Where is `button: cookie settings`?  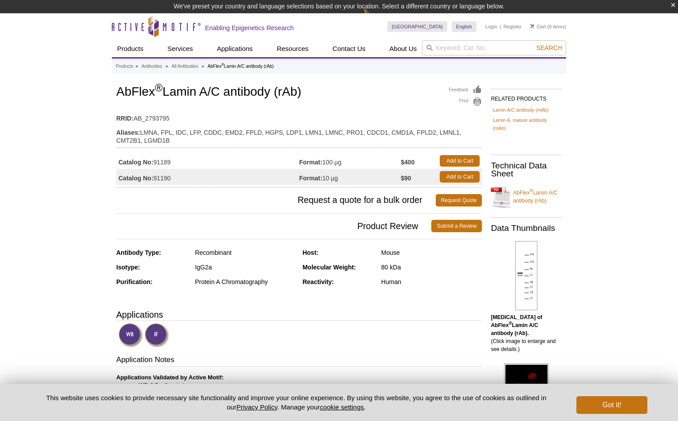
button: cookie settings is located at coordinates (342, 407).